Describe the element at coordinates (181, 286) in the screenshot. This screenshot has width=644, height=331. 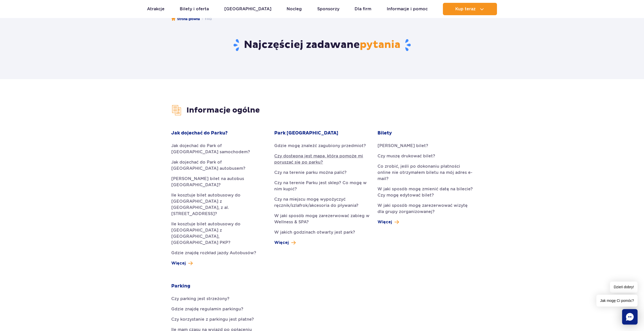
I see `strong: Parking` at that location.